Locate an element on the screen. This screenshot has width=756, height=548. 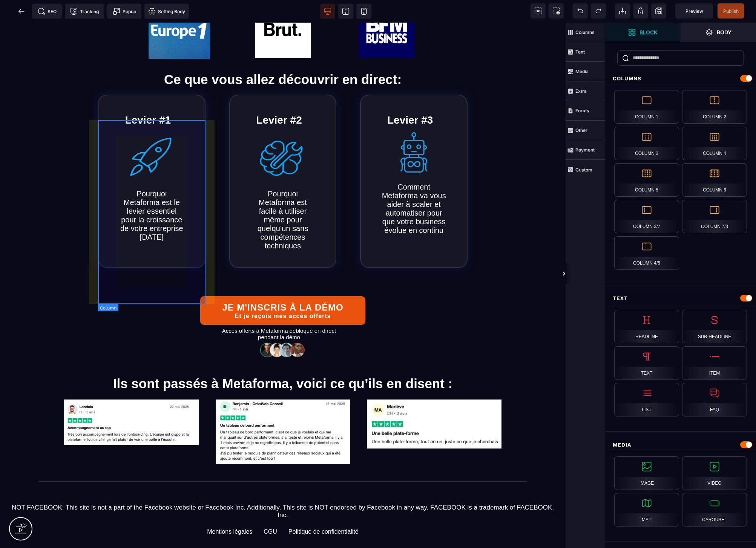
span: Media is located at coordinates (585, 72).